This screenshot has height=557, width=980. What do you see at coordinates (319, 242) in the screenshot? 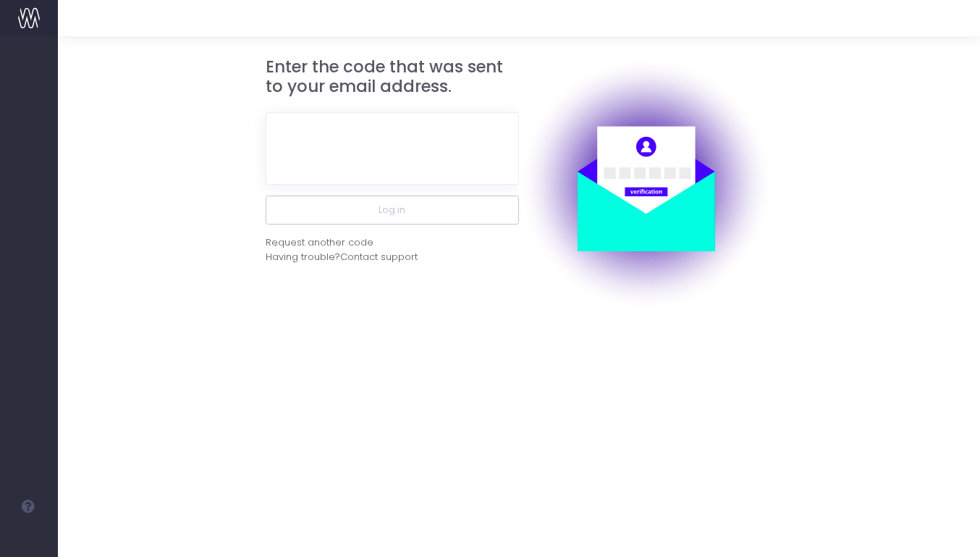
I see `div: Request another code` at bounding box center [319, 242].